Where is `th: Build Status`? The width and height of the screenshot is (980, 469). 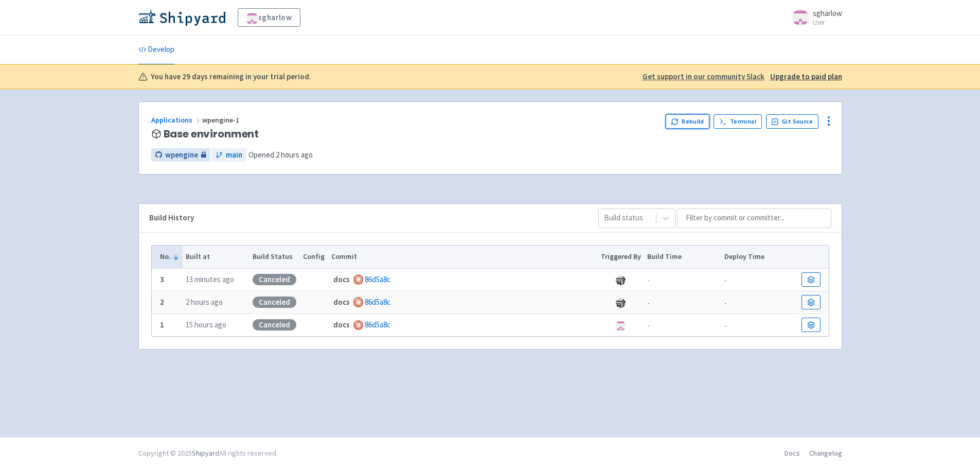
th: Build Status is located at coordinates (274, 257).